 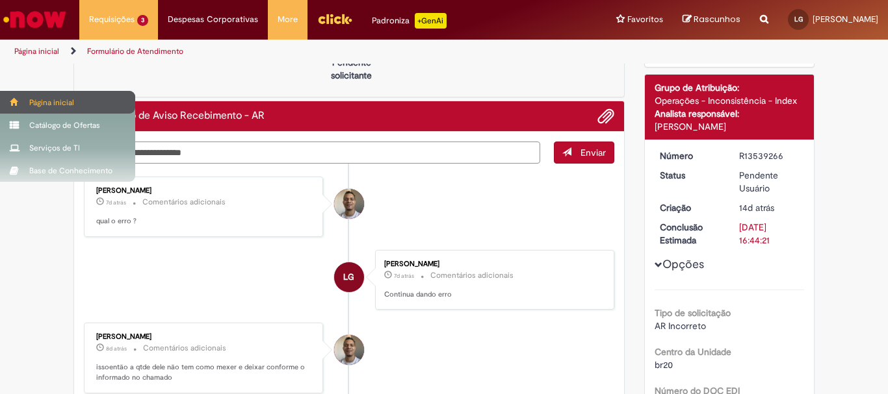 What do you see at coordinates (213, 19) in the screenshot?
I see `span: Despesas Corporativas` at bounding box center [213, 19].